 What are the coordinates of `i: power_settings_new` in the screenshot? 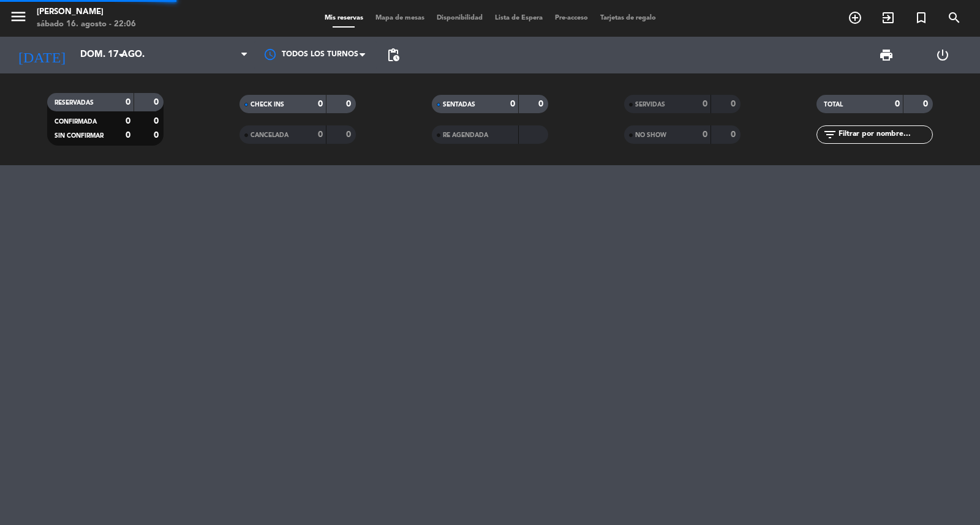 It's located at (942, 55).